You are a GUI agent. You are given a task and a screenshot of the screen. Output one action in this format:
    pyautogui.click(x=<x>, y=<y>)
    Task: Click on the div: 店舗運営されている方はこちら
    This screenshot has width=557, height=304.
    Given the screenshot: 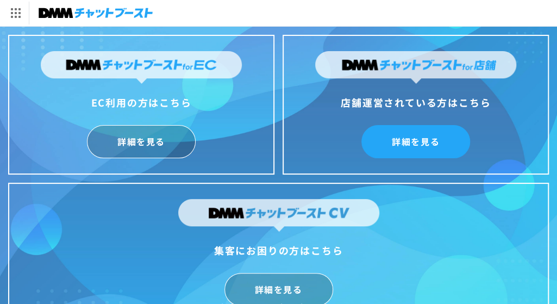 What is the action you would take?
    pyautogui.click(x=416, y=102)
    